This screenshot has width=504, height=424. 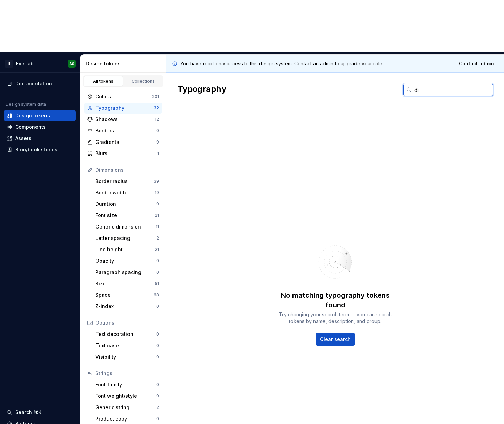 What do you see at coordinates (127, 193) in the screenshot?
I see `a: Border width19` at bounding box center [127, 193].